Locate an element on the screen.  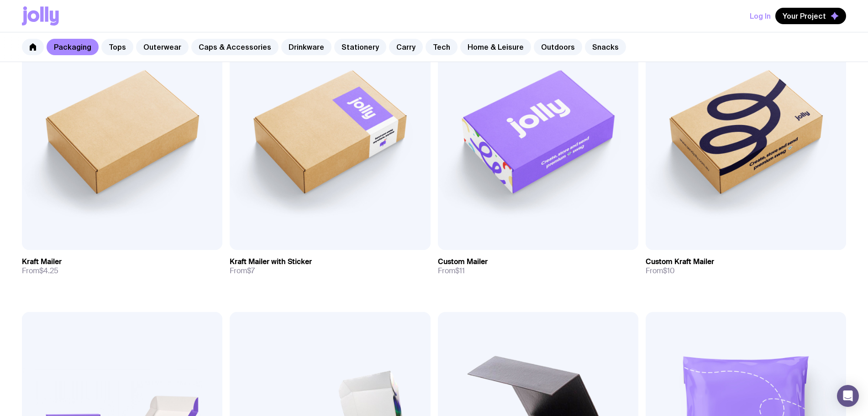
a: Kraft MailerFrom$4.25 is located at coordinates (122, 266).